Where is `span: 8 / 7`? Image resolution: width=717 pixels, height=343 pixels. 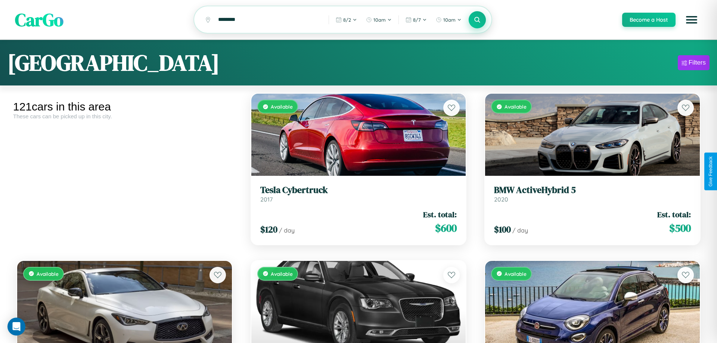
span: 8 / 7 is located at coordinates (417, 20).